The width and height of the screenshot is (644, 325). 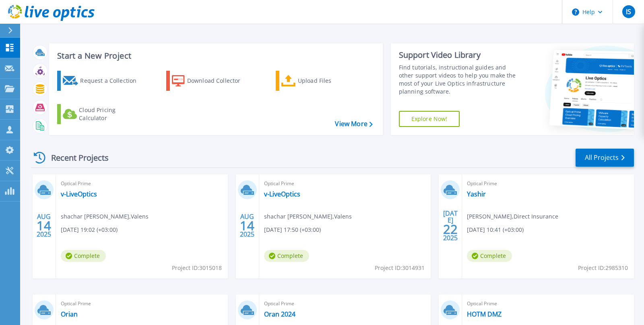 I want to click on a: Download Collector, so click(x=211, y=81).